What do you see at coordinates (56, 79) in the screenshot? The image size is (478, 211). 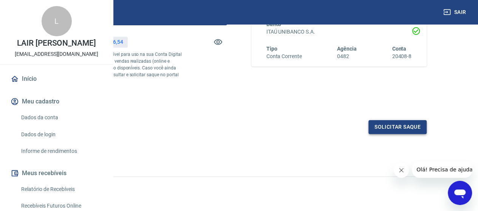 I see `a: Início` at bounding box center [56, 79].